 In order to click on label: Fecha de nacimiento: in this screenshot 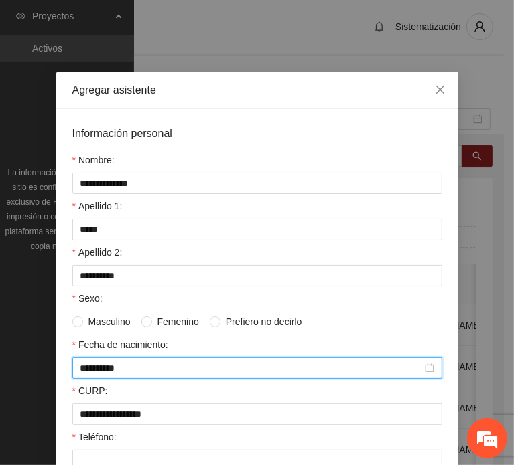, I will do `click(120, 345)`.